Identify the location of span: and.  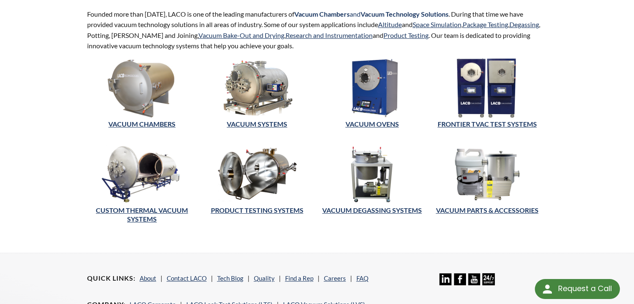
(372, 14).